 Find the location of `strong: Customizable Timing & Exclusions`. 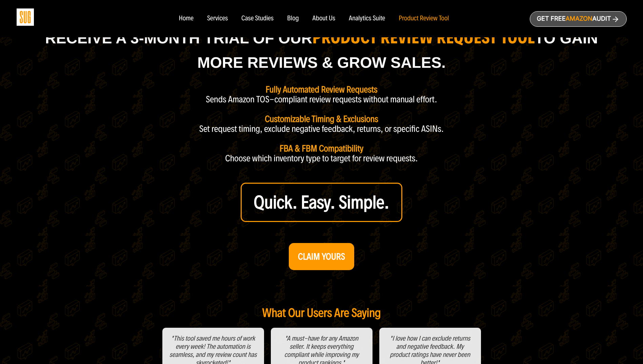

strong: Customizable Timing & Exclusions is located at coordinates (322, 119).